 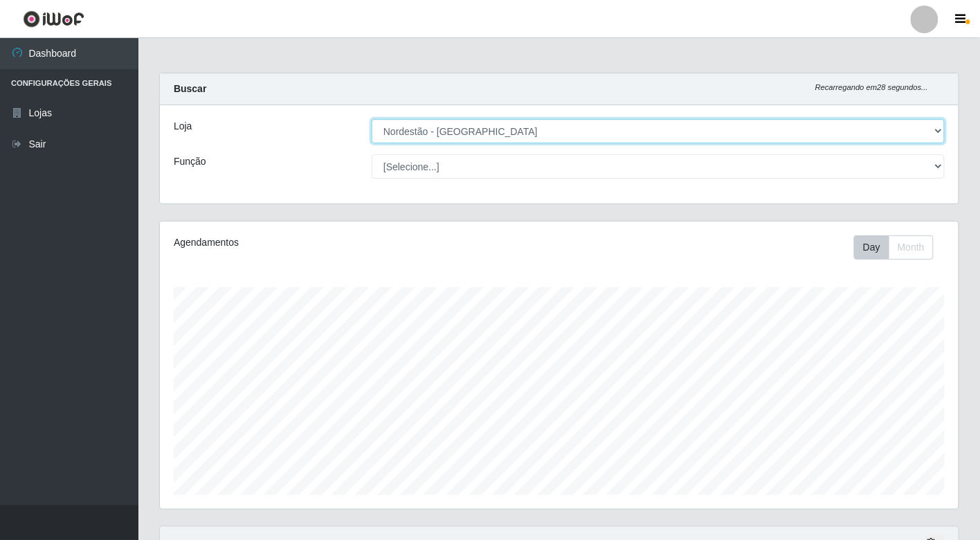 I want to click on div: Toolbar with button groups, so click(x=899, y=247).